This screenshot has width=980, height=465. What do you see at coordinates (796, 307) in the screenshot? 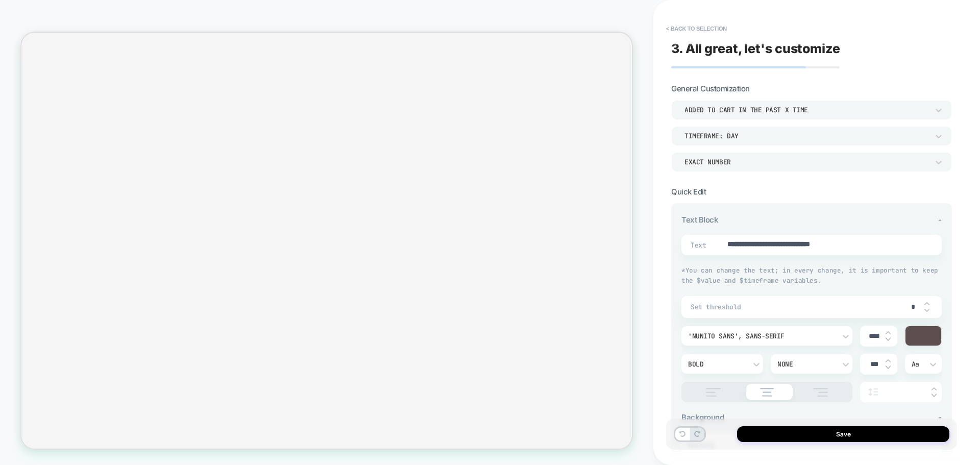
I see `span: Set threshold` at bounding box center [796, 307].